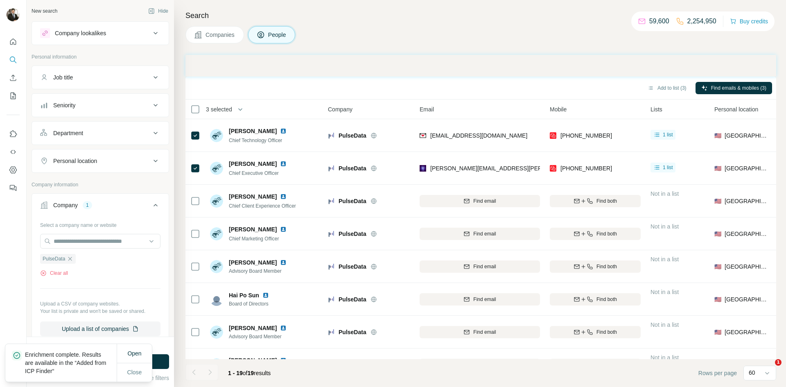  I want to click on span: 19, so click(251, 373).